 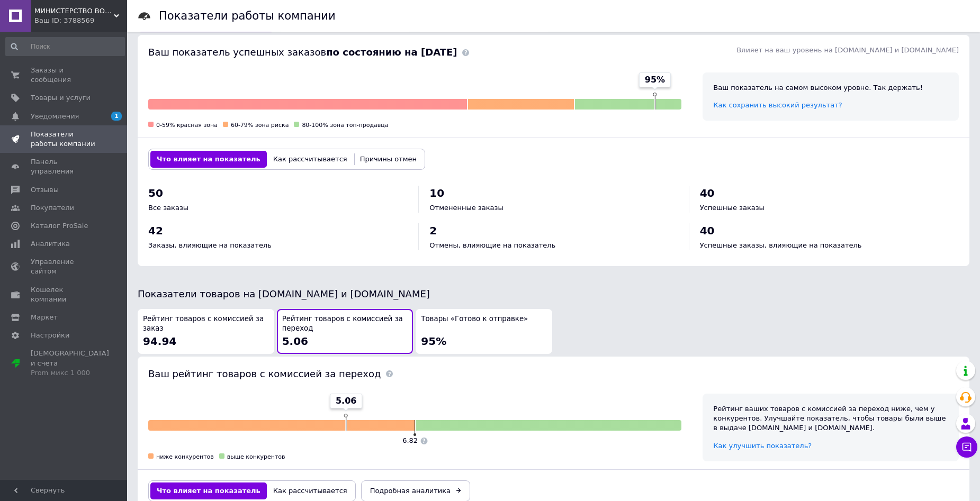 What do you see at coordinates (50, 335) in the screenshot?
I see `span: Настройки` at bounding box center [50, 335].